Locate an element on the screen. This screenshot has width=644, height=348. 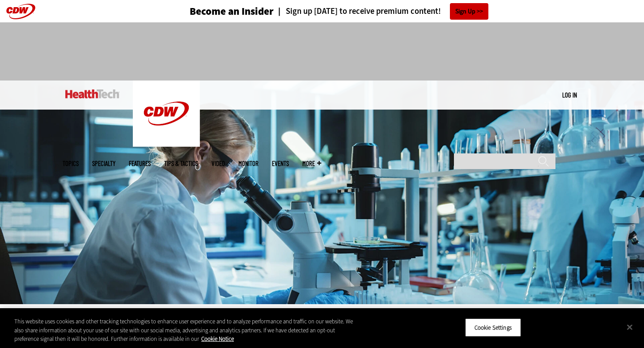
div: User menu is located at coordinates (569, 95).